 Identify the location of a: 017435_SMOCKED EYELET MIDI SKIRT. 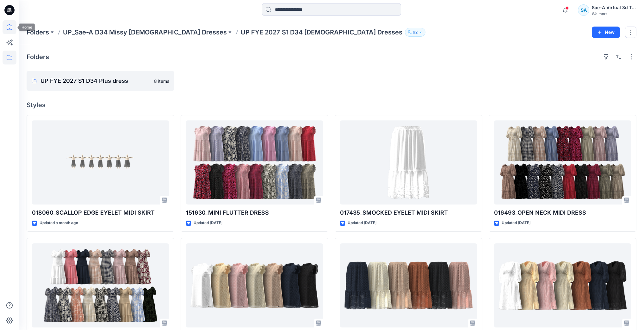
(409, 163).